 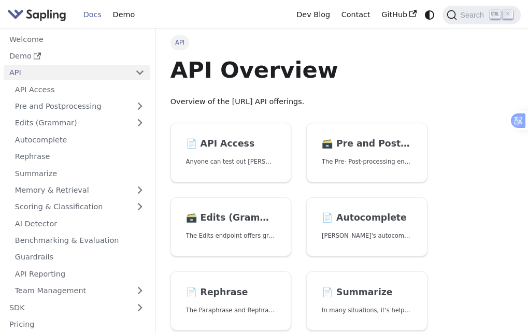 I want to click on a: 📄️ SummarizeIn many situations, it's helpful to summarize a longer document into a shorter, more ..., so click(x=367, y=301).